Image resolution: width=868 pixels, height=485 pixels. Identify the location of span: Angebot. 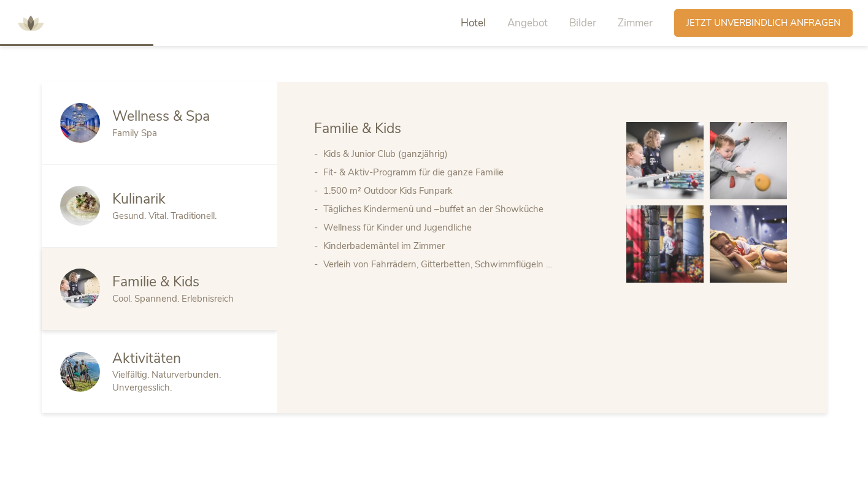
(527, 23).